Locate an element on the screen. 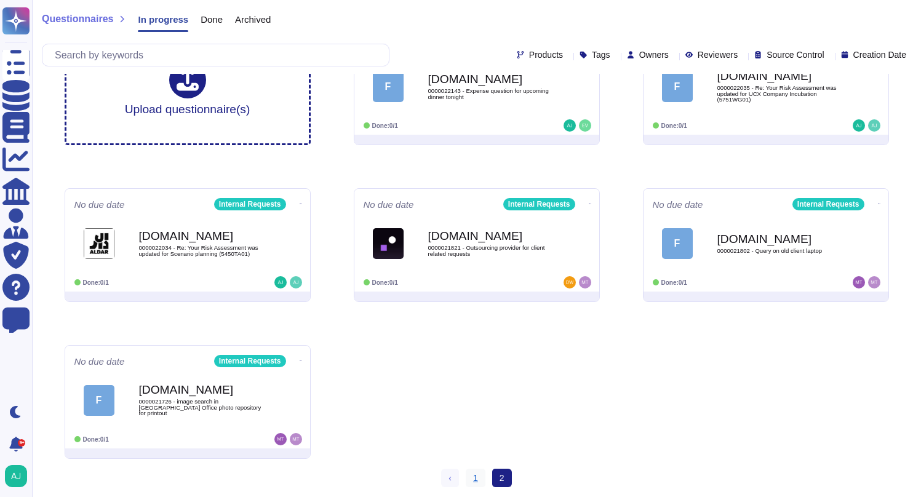 This screenshot has height=497, width=921. span: Owners is located at coordinates (654, 55).